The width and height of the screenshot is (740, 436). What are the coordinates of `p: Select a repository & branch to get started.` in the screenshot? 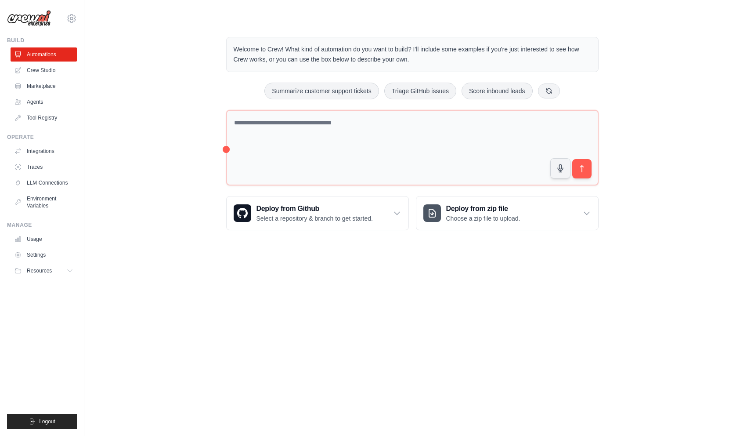 It's located at (315, 218).